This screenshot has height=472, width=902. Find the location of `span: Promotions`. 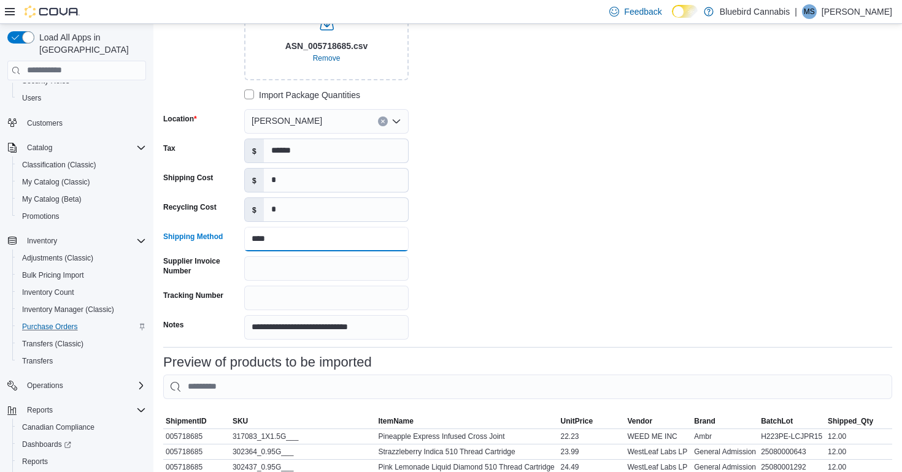

span: Promotions is located at coordinates (40, 217).